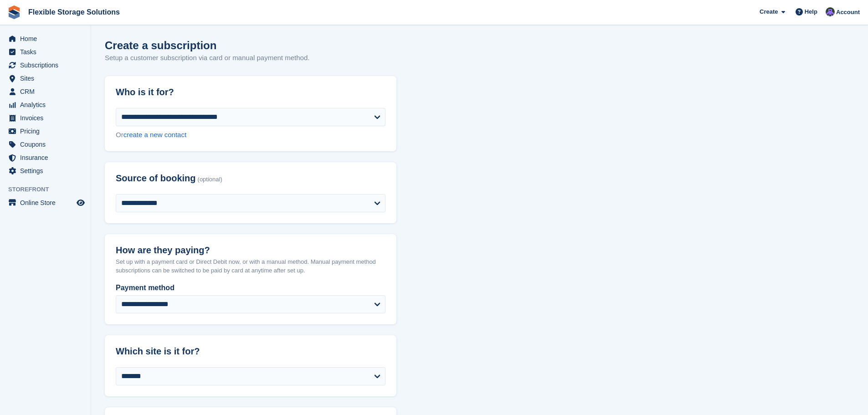 The width and height of the screenshot is (868, 415). Describe the element at coordinates (49, 190) in the screenshot. I see `span: Storefront` at that location.